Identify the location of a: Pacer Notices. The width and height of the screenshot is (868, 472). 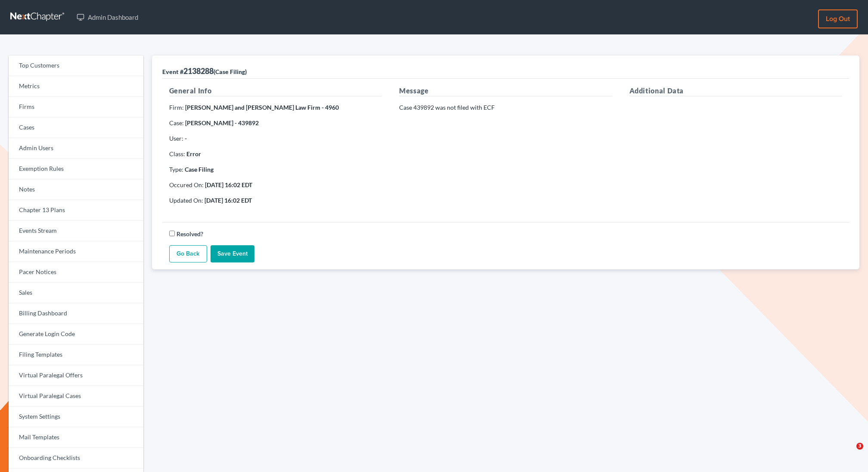
(76, 272).